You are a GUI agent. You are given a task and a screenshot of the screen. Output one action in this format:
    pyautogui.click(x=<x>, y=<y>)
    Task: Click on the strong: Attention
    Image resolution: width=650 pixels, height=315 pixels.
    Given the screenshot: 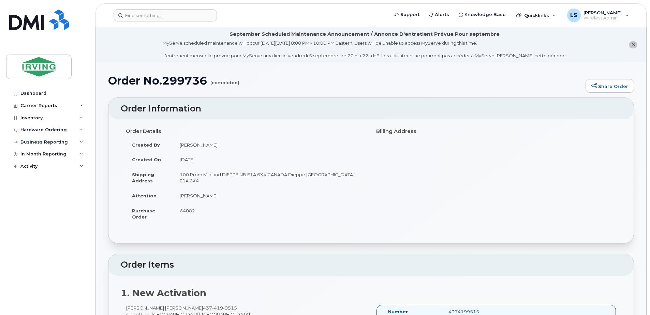 What is the action you would take?
    pyautogui.click(x=144, y=196)
    